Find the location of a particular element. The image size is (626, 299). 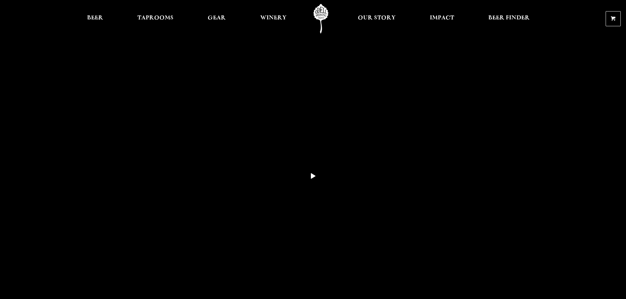

a: Impact is located at coordinates (442, 19).